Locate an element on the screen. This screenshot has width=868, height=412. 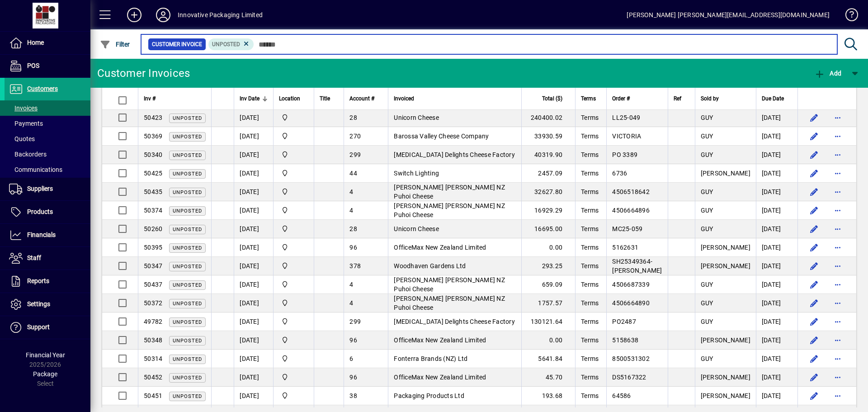
a: Knowledge Base is located at coordinates (848, 16).